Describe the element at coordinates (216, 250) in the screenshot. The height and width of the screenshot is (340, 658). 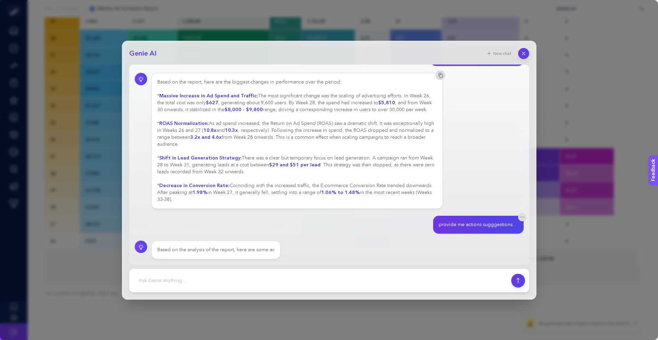
I see `div: Based on the analysis of the report, here are some ac` at that location.